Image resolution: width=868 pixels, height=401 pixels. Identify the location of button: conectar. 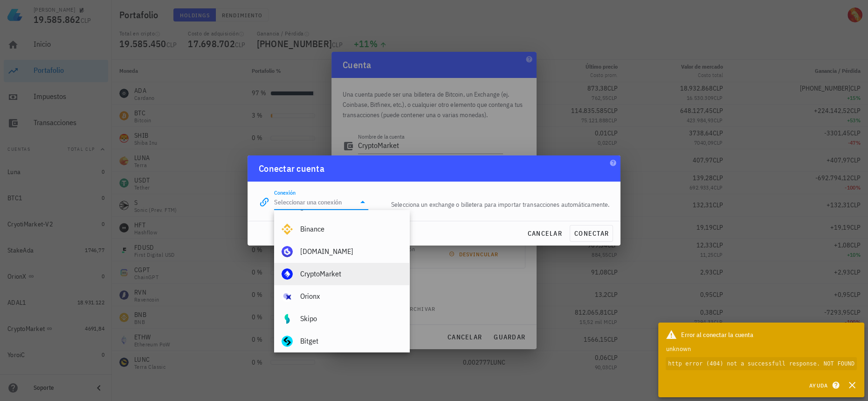
(591, 233).